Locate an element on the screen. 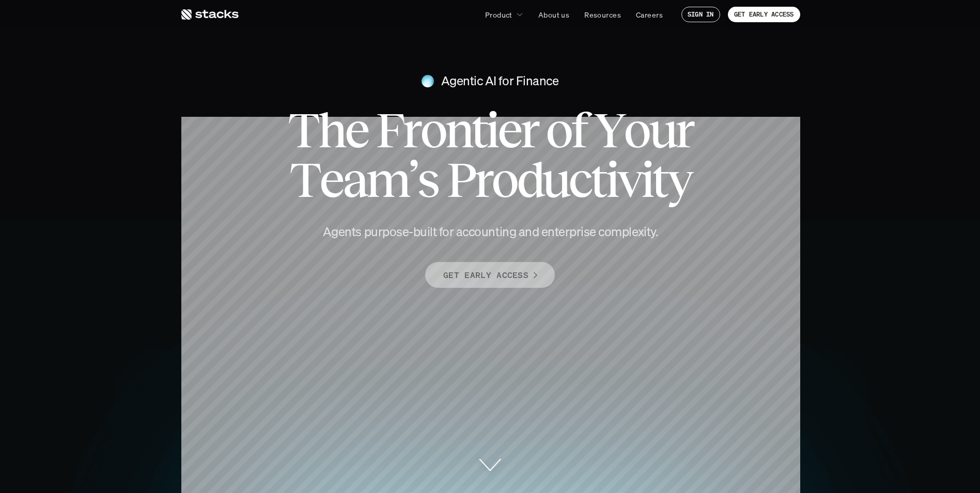  p: SIGN IN is located at coordinates (700, 14).